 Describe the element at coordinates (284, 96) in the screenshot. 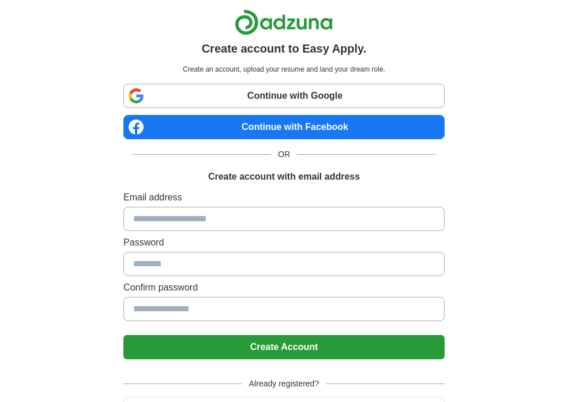

I see `a: Continue with Google` at that location.